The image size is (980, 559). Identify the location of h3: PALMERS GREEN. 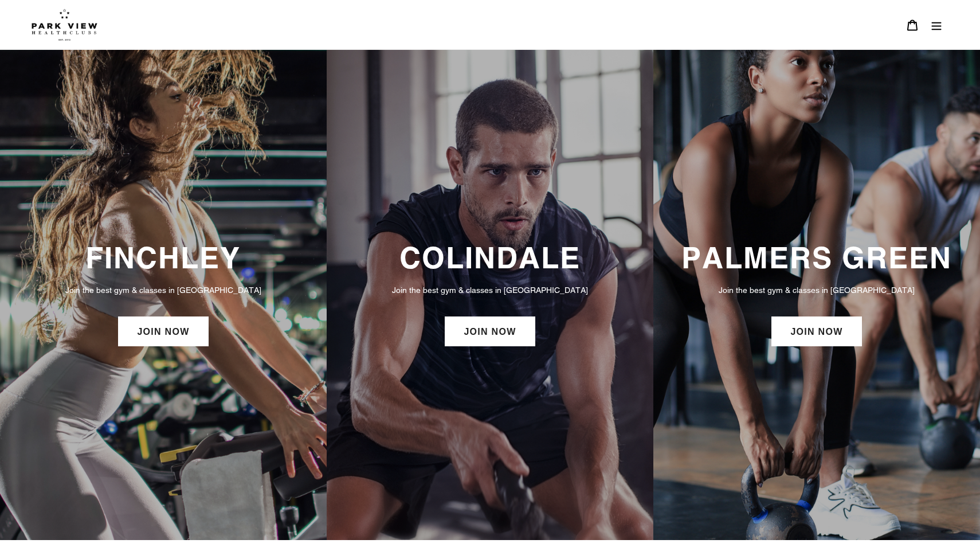
(817, 257).